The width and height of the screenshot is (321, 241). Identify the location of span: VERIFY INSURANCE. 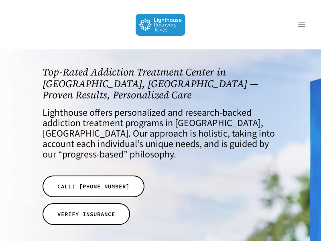
(86, 214).